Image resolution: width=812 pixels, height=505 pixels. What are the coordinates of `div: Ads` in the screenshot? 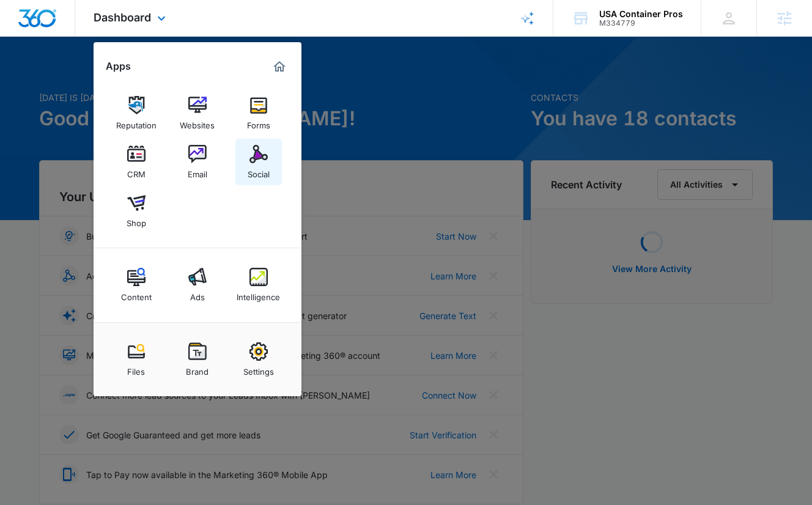 It's located at (198, 294).